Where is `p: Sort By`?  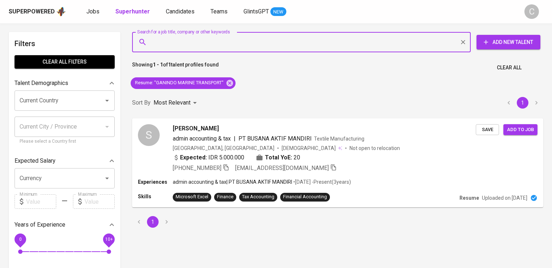
p: Sort By is located at coordinates (141, 103).